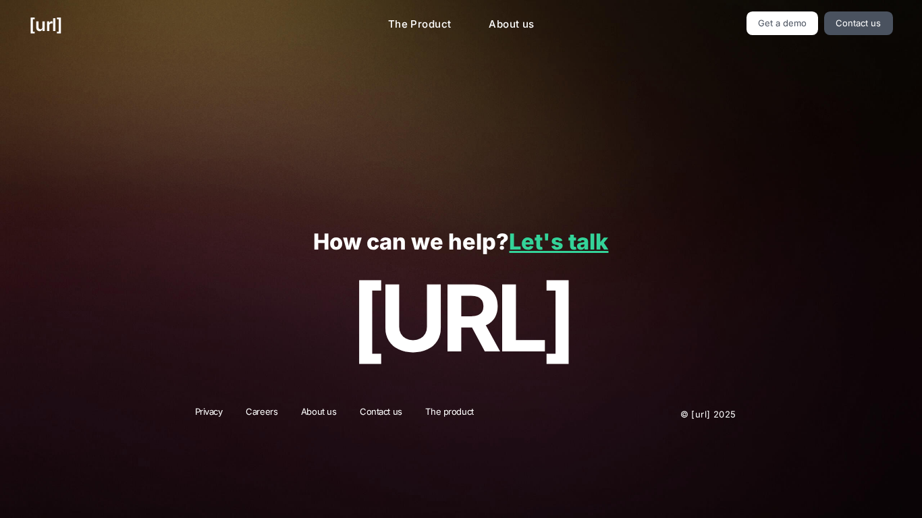 The image size is (922, 518). I want to click on a: The Product, so click(420, 24).